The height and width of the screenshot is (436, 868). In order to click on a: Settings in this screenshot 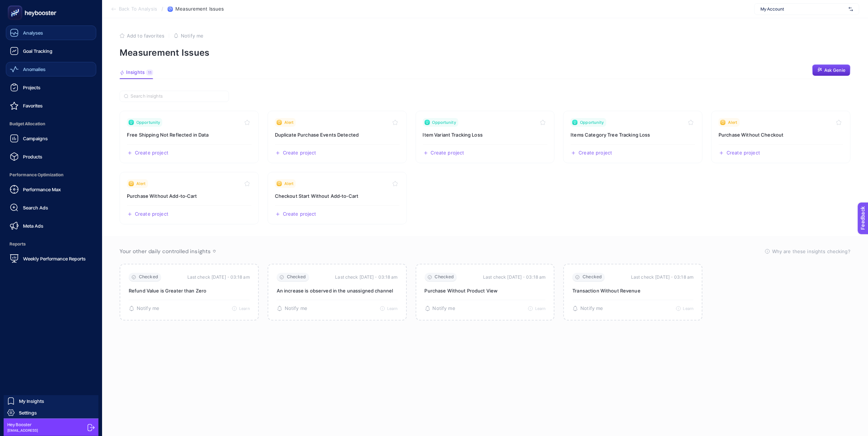, I will do `click(51, 413)`.